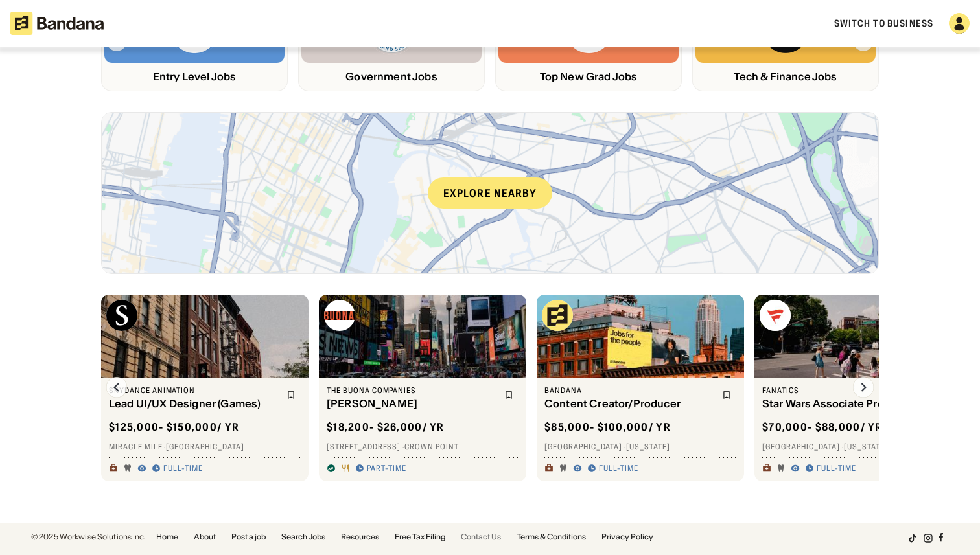 The height and width of the screenshot is (555, 980). I want to click on div: Government Jobs, so click(391, 76).